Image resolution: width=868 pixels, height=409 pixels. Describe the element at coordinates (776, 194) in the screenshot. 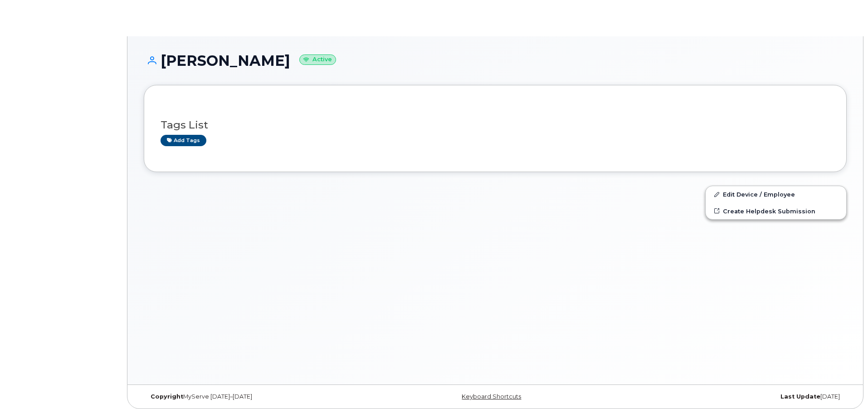

I see `a: Edit Device / Employee` at that location.